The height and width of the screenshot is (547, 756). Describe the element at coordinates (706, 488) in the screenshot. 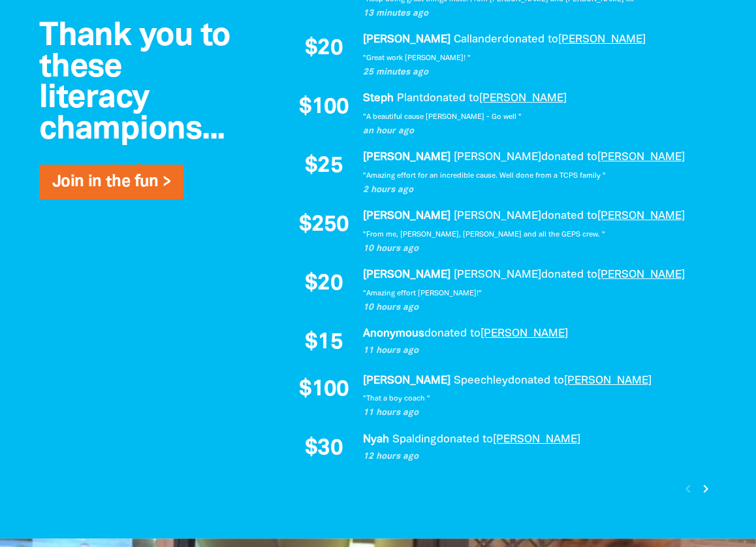

I see `i: chevron_right` at that location.